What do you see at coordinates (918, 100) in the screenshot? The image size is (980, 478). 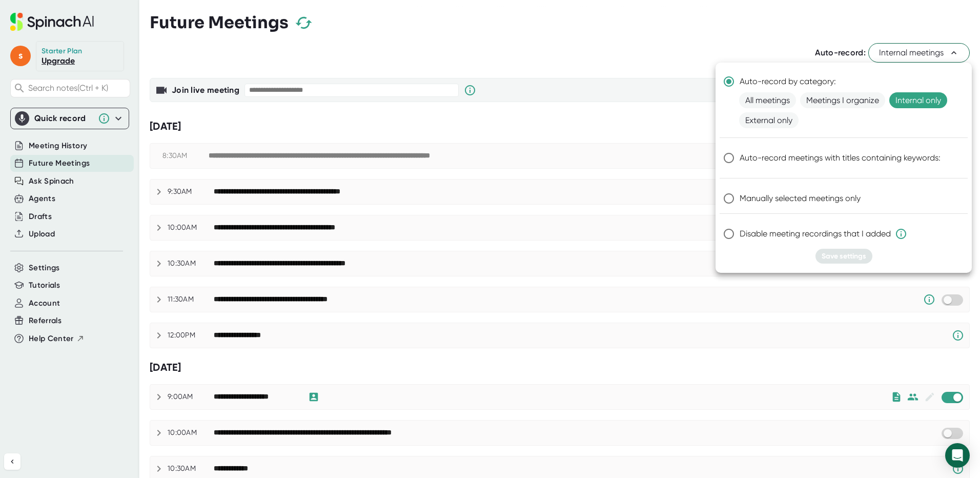 I see `span: Internal only` at bounding box center [918, 100].